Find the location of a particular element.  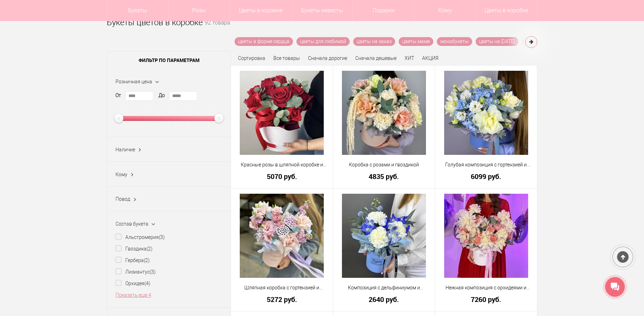

a: цветы для любимой is located at coordinates (323, 41).